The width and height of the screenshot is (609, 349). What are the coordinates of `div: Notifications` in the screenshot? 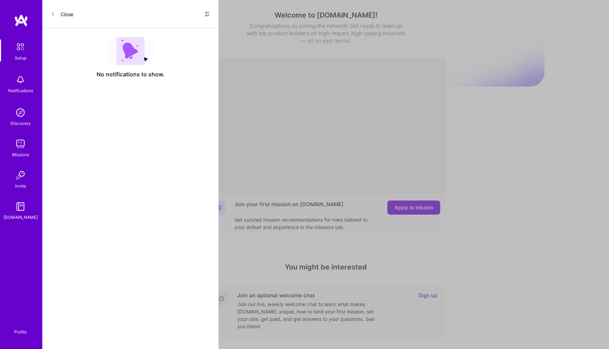 It's located at (20, 91).